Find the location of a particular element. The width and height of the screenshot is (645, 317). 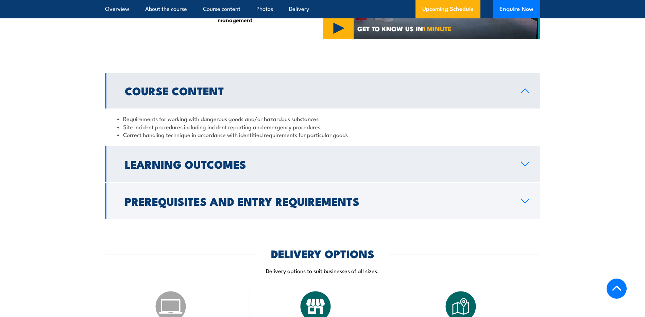

li: Risk assessment and management is located at coordinates (250, 16).